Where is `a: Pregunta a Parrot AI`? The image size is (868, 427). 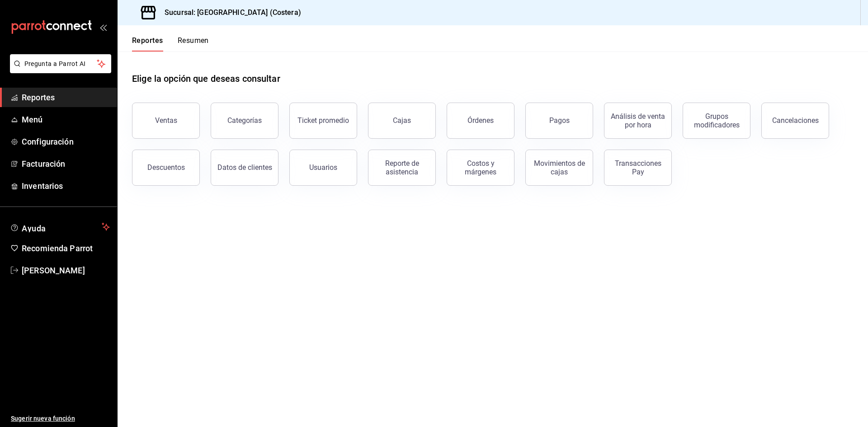
a: Pregunta a Parrot AI is located at coordinates (59, 70).